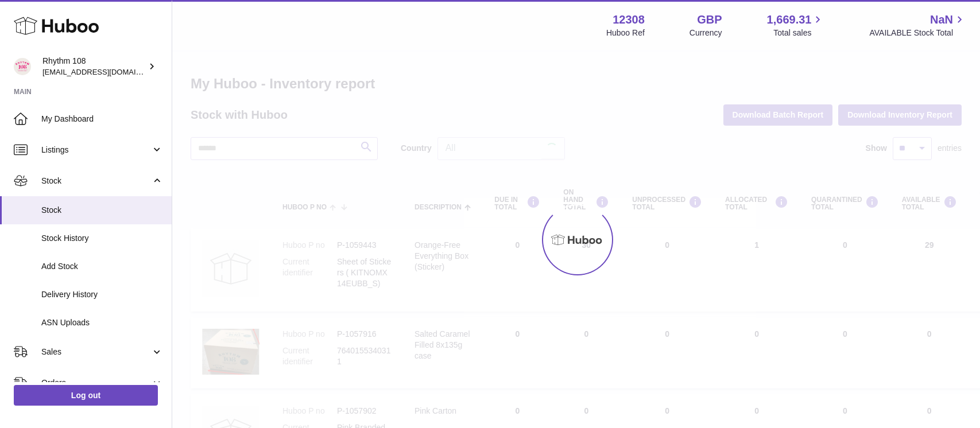 This screenshot has height=428, width=980. I want to click on span: Total sales, so click(799, 33).